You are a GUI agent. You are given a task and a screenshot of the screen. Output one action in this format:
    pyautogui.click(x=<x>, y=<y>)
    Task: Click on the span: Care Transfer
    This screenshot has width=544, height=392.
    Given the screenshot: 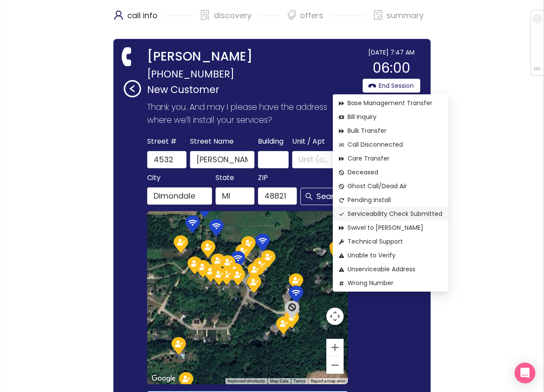 What is the action you would take?
    pyautogui.click(x=390, y=158)
    